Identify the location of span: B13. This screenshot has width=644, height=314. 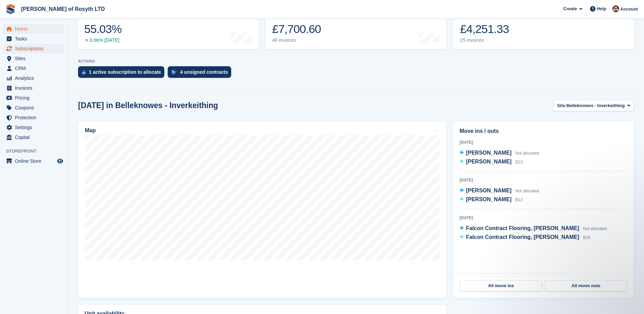
(519, 200).